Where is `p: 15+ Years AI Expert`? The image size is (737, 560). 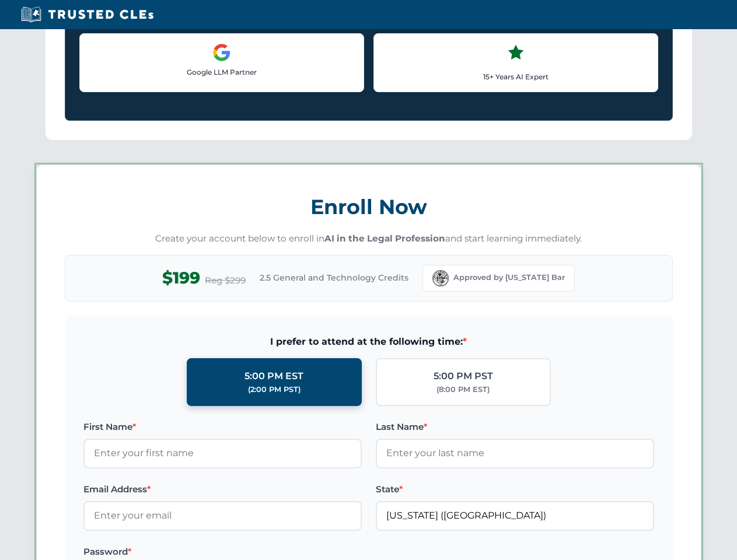 p: 15+ Years AI Expert is located at coordinates (515, 77).